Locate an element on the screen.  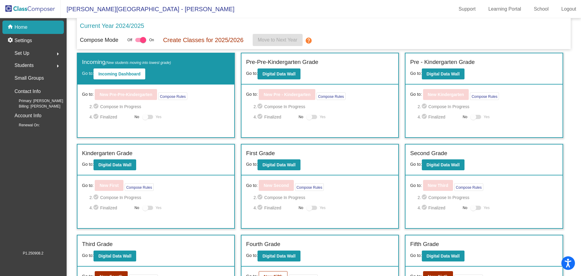
label: Kindergarten Grade is located at coordinates (107, 153).